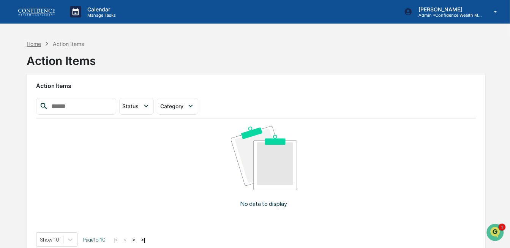  What do you see at coordinates (94, 240) in the screenshot?
I see `span: Page 1 of 10` at bounding box center [94, 240].